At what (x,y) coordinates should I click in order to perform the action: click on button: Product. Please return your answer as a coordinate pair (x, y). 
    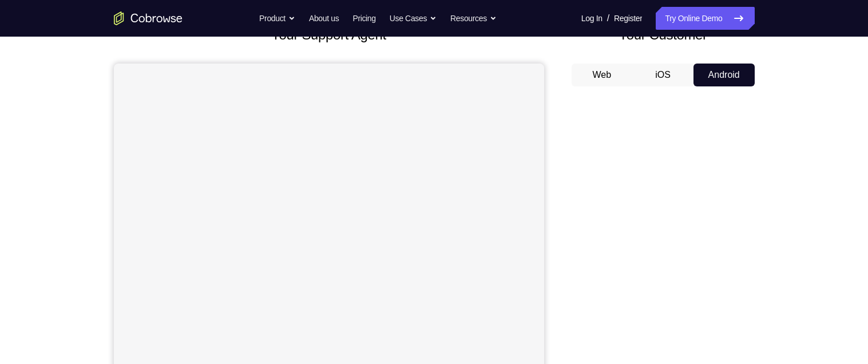
    Looking at the image, I should click on (277, 18).